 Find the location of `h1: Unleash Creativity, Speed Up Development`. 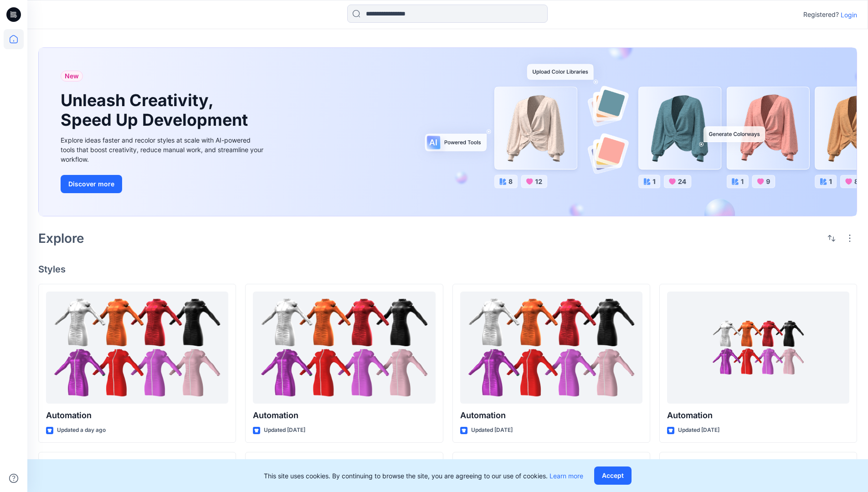

h1: Unleash Creativity, Speed Up Development is located at coordinates (156, 110).